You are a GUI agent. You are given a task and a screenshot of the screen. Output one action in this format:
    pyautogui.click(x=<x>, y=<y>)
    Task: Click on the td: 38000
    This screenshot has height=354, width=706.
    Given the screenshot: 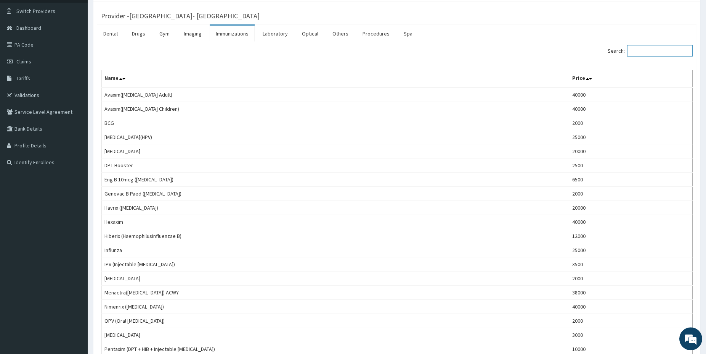 What is the action you would take?
    pyautogui.click(x=631, y=292)
    